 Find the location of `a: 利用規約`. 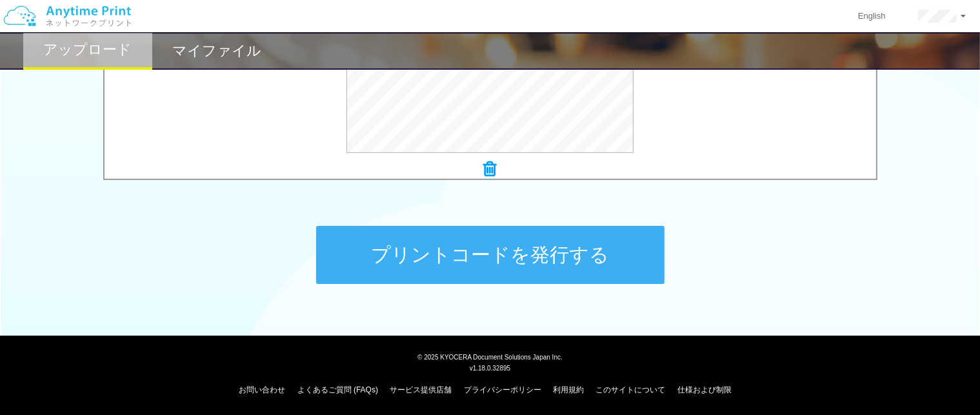

a: 利用規約 is located at coordinates (568, 390).